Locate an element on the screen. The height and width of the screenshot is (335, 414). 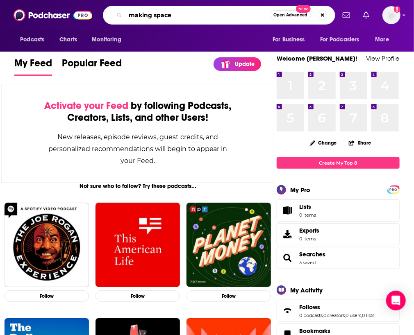
span: Popular Feed is located at coordinates (92, 66).